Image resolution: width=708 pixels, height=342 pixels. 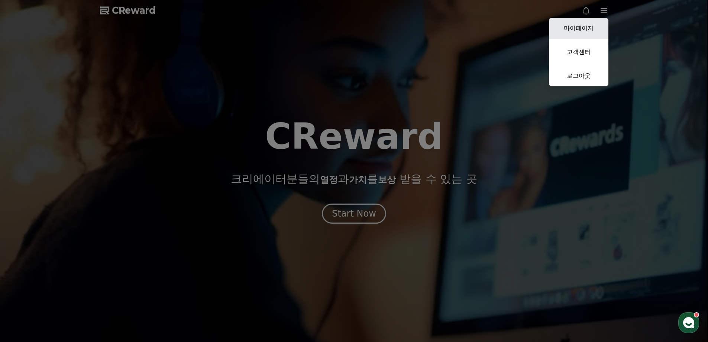 I want to click on a: 마이페이지, so click(x=579, y=28).